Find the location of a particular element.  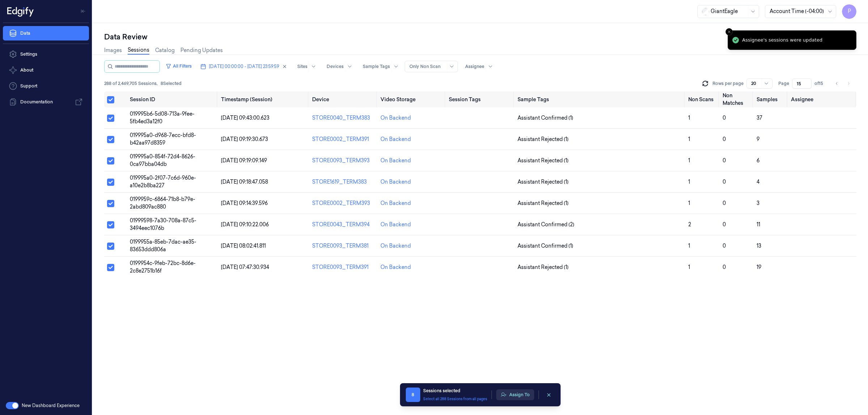

button: Close toast is located at coordinates (729, 32).